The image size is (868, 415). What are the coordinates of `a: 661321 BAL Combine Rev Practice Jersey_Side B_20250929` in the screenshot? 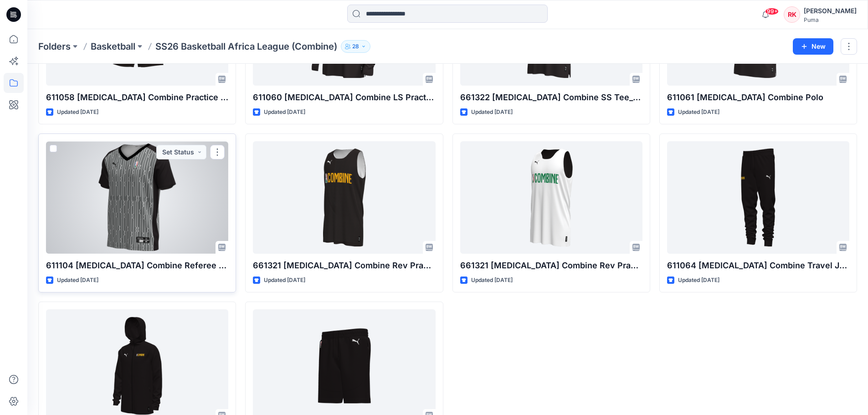 It's located at (551, 198).